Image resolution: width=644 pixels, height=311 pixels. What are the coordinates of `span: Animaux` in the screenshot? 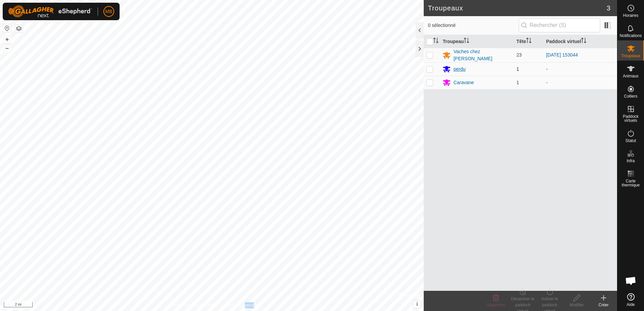 It's located at (630, 76).